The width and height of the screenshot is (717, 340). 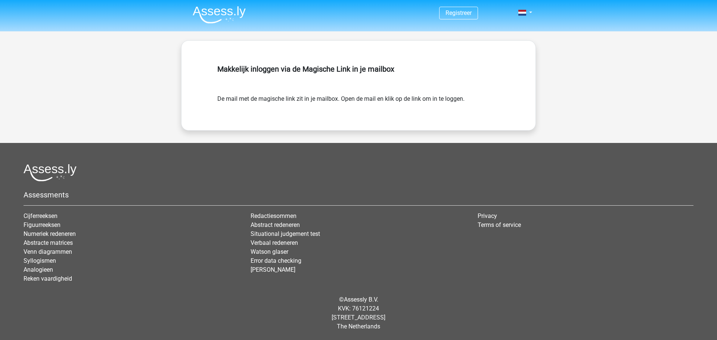 What do you see at coordinates (40, 261) in the screenshot?
I see `a: Syllogismen` at bounding box center [40, 261].